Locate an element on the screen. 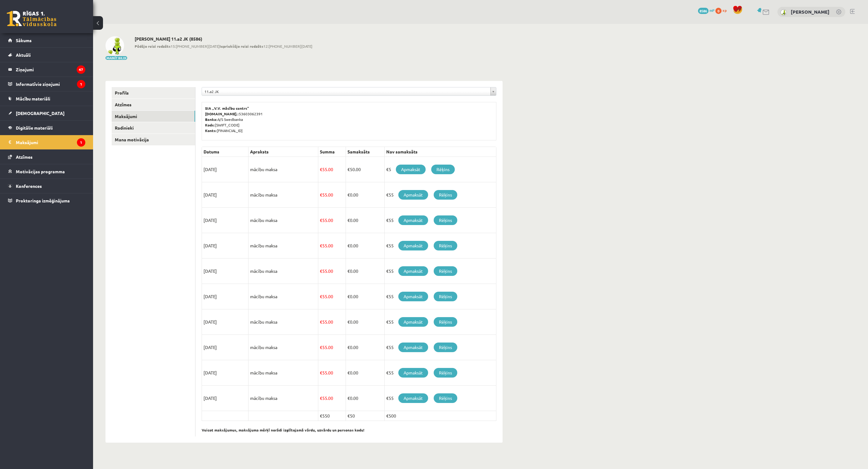  span: Konferences is located at coordinates (29, 186).